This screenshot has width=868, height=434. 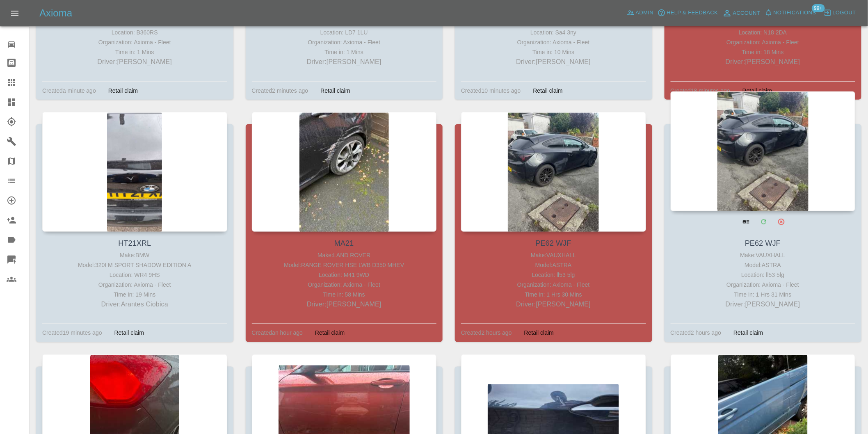 I want to click on a: Admin, so click(x=640, y=12).